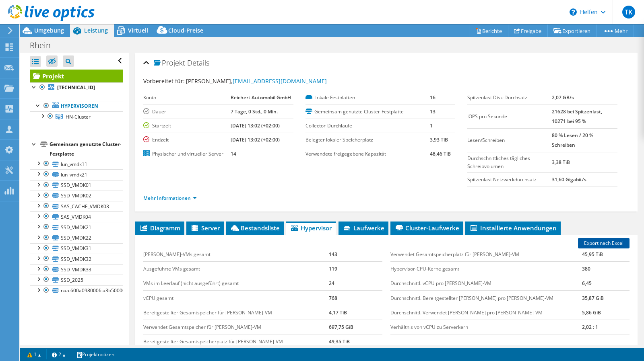 Image resolution: width=644 pixels, height=361 pixels. What do you see at coordinates (76, 259) in the screenshot?
I see `font: SSD_VMDK32` at bounding box center [76, 259].